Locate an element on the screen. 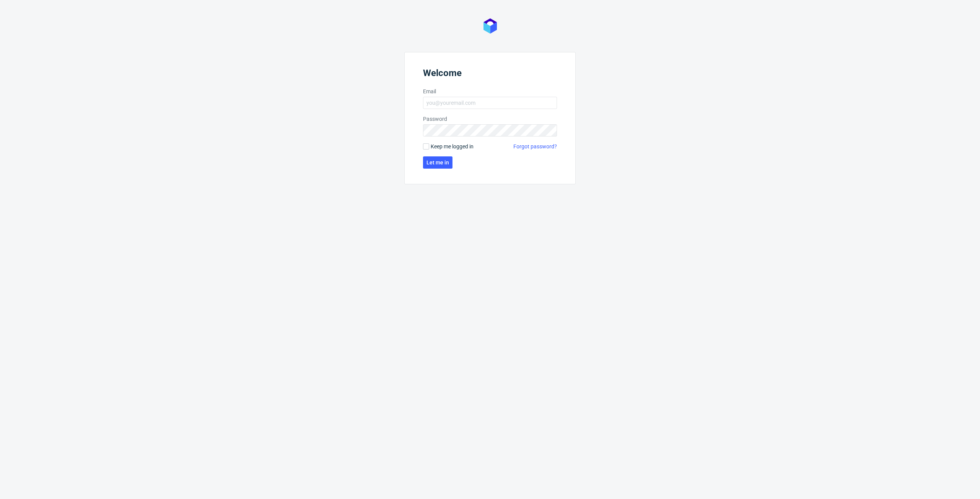 The height and width of the screenshot is (499, 980). span: Let me in is located at coordinates (437, 162).